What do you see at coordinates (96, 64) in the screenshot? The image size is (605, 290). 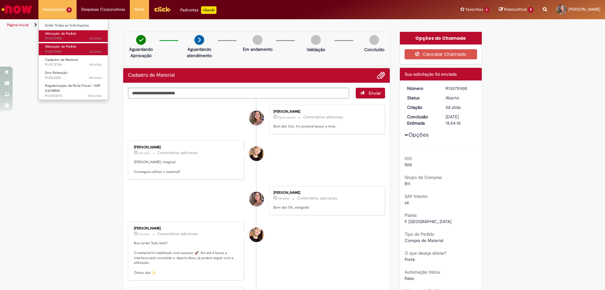 I see `time: 27/09/2025 10:24:04` at bounding box center [96, 64].